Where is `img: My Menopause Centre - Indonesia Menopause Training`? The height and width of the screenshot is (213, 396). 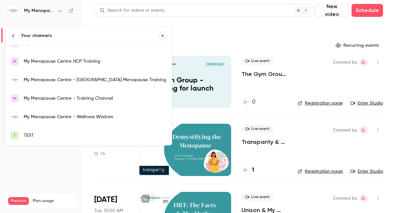 img: My Menopause Centre - Indonesia Menopause Training is located at coordinates (15, 80).